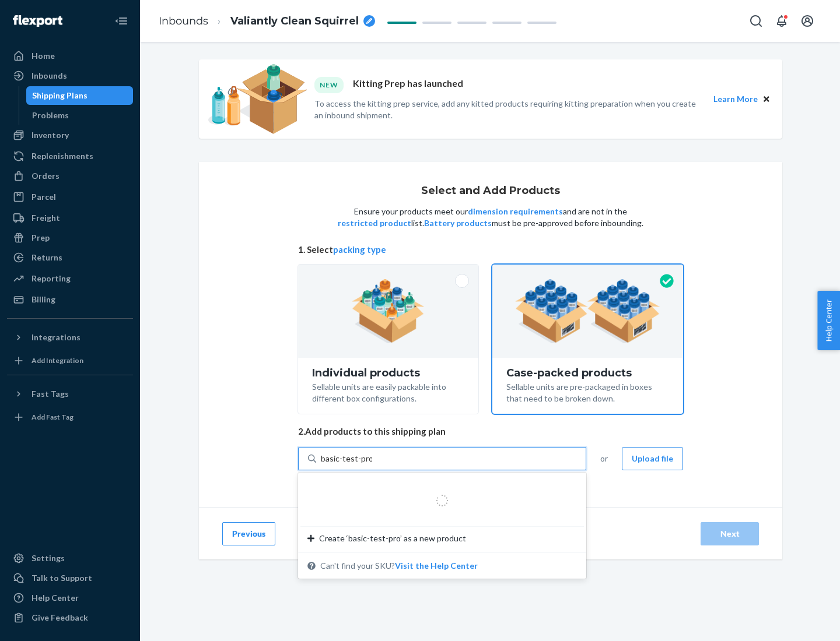 The image size is (840, 641). What do you see at coordinates (44, 197) in the screenshot?
I see `div: Parcel` at bounding box center [44, 197].